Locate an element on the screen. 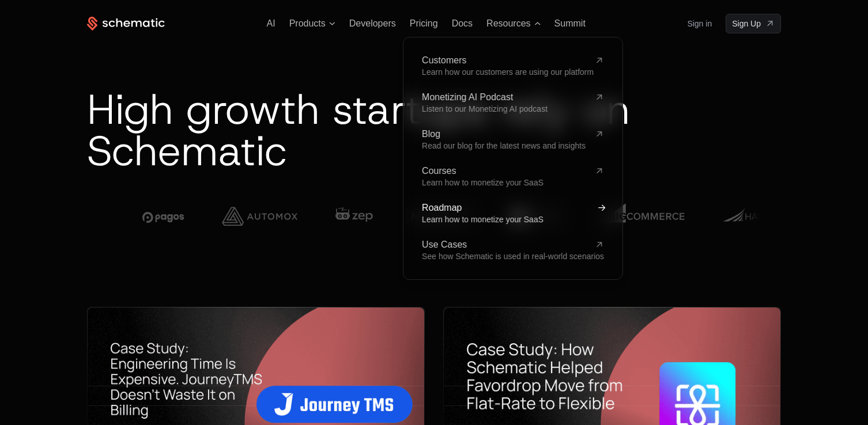 The width and height of the screenshot is (868, 425). a: Summit is located at coordinates (570, 23).